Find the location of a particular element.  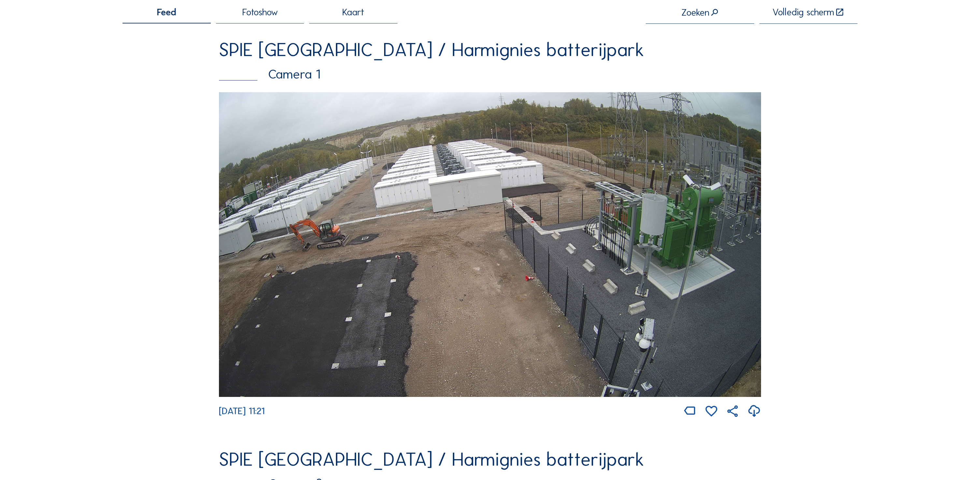

img: Image is located at coordinates (490, 245).